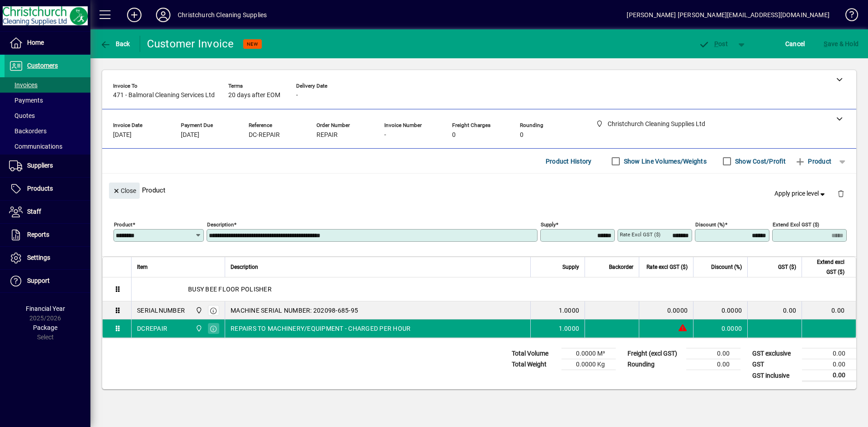 The width and height of the screenshot is (868, 427). What do you see at coordinates (48, 281) in the screenshot?
I see `a: Support` at bounding box center [48, 281].